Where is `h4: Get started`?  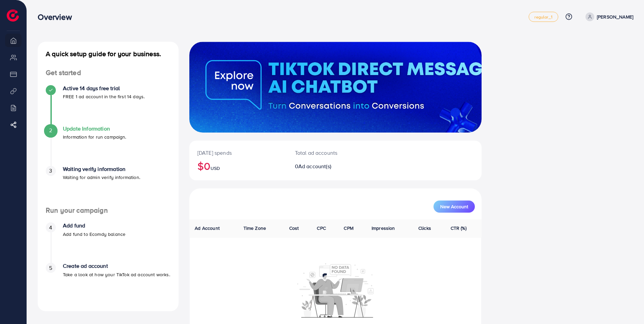
h4: Get started is located at coordinates (108, 73).